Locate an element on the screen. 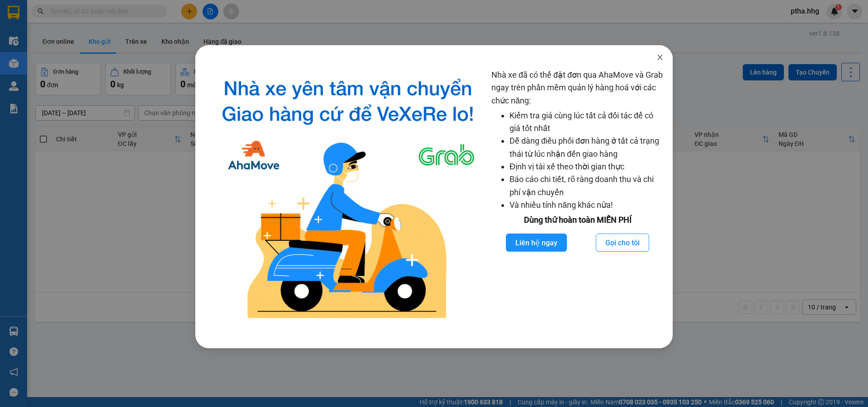 The image size is (868, 407). div: Dùng thử hoàn toàn MIỄN PHÍ is located at coordinates (577, 220).